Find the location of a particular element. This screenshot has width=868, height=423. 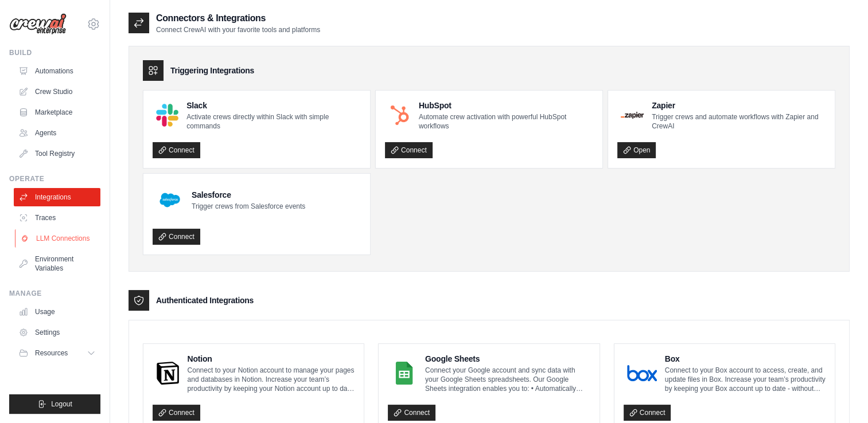

h4: Slack is located at coordinates (274, 106).